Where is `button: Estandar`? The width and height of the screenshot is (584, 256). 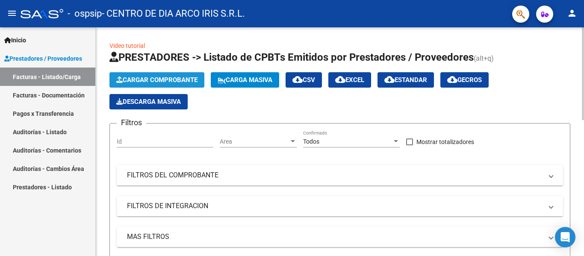 button: Estandar is located at coordinates (406, 80).